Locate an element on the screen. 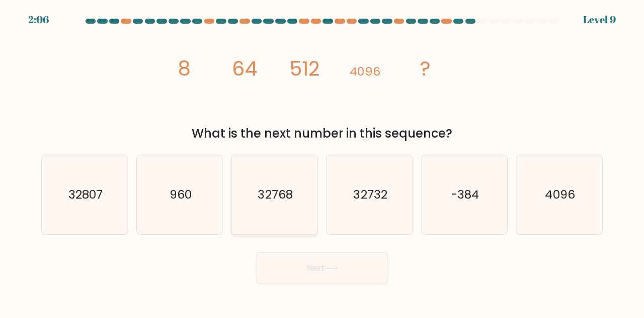 The width and height of the screenshot is (644, 318). div: Level 9 is located at coordinates (599, 20).